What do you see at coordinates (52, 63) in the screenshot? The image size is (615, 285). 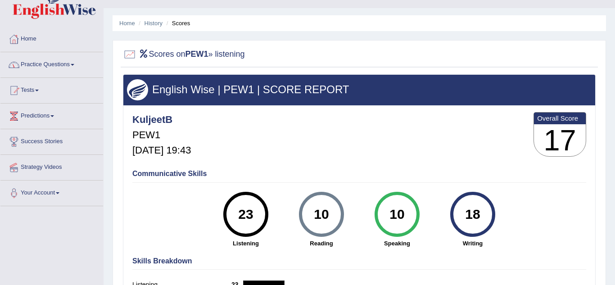 I see `a: Practice Questions` at bounding box center [52, 63].